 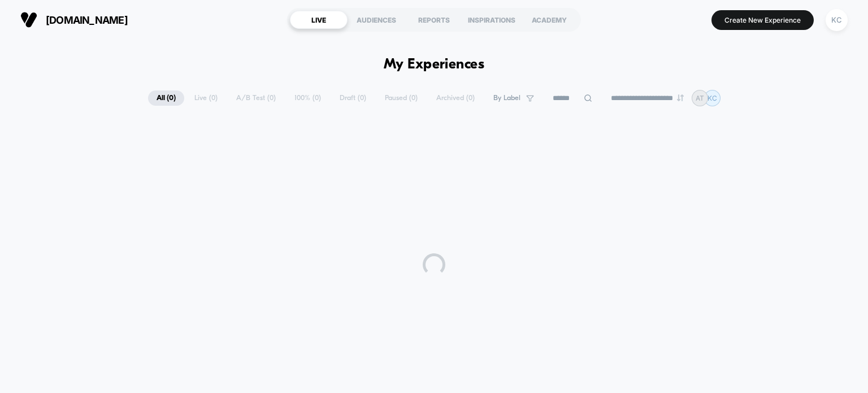 What do you see at coordinates (434, 64) in the screenshot?
I see `h1: My Experiences` at bounding box center [434, 64].